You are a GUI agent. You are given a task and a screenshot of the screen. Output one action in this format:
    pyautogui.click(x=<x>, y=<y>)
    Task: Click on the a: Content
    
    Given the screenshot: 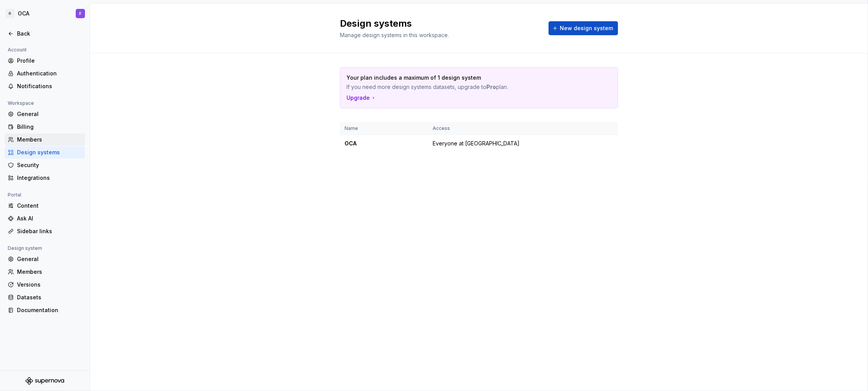 What is the action you would take?
    pyautogui.click(x=45, y=206)
    